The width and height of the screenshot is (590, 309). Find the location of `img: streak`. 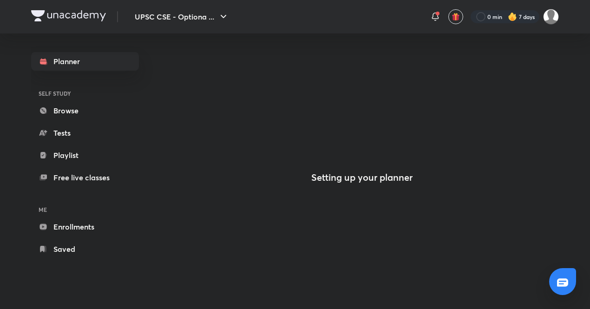

img: streak is located at coordinates (512, 17).